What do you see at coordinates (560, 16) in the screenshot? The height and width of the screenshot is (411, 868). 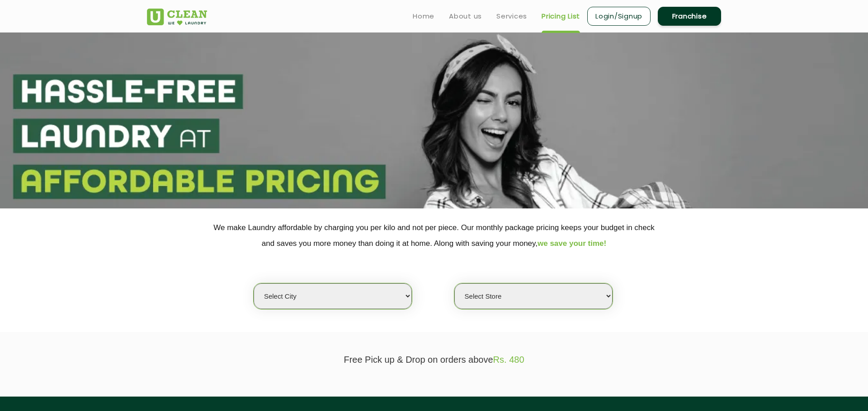 I see `a: Pricing List` at bounding box center [560, 16].